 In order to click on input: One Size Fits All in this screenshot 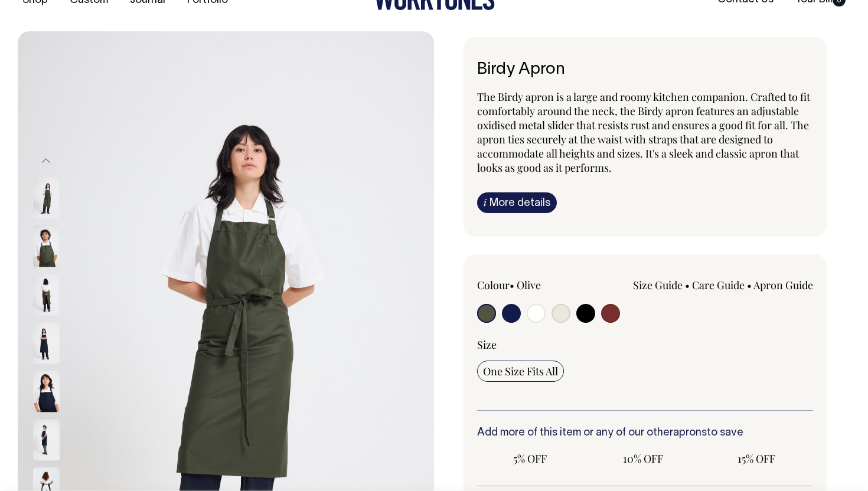, I will do `click(520, 371)`.